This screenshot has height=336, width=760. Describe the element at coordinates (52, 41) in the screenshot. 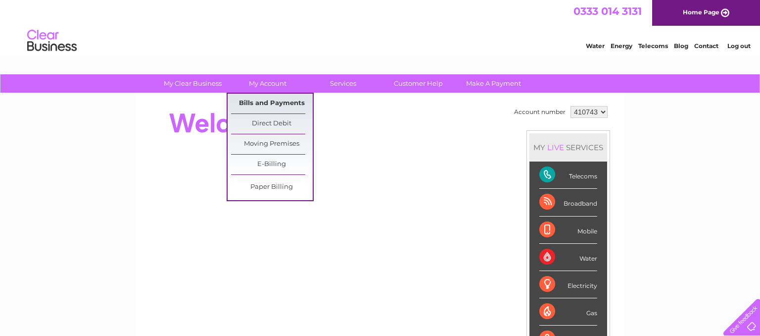

I see `img: logo.png` at that location.